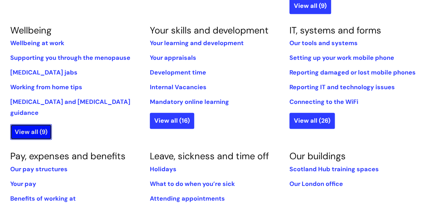 This screenshot has height=203, width=429. I want to click on a: View all (9), so click(31, 132).